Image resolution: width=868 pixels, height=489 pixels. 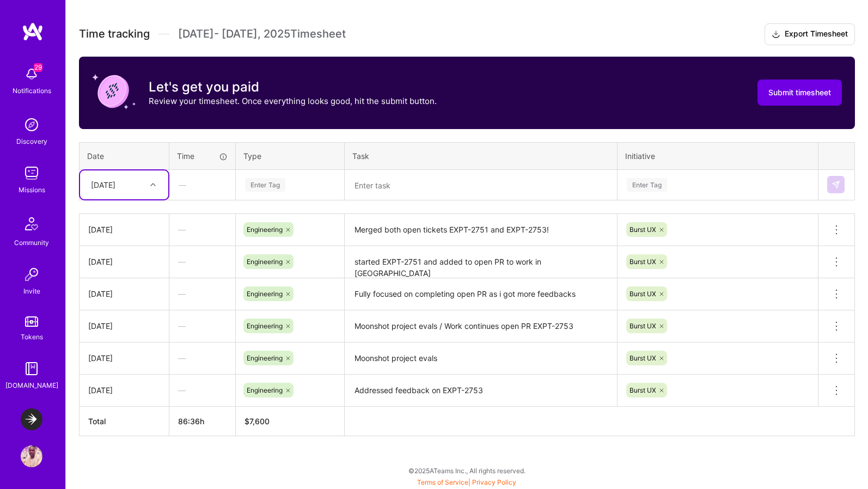 I want to click on textarea: Fully focused on completing open PR as i got more feedbacks, so click(x=481, y=294).